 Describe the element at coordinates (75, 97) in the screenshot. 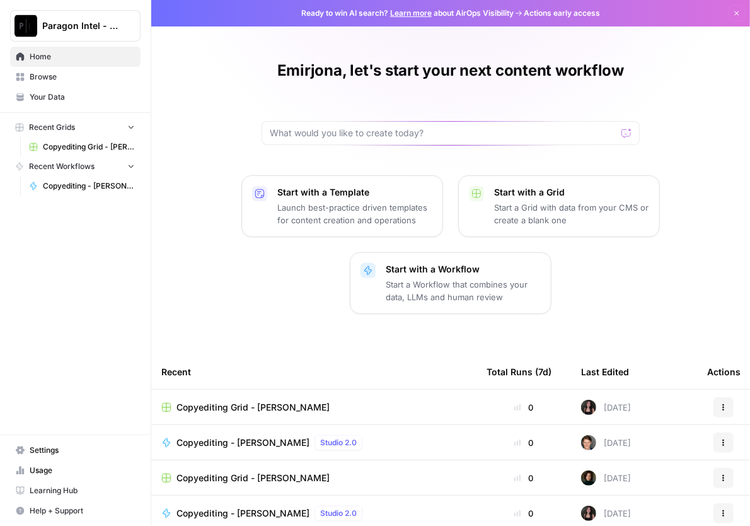

I see `a: Your Data` at that location.